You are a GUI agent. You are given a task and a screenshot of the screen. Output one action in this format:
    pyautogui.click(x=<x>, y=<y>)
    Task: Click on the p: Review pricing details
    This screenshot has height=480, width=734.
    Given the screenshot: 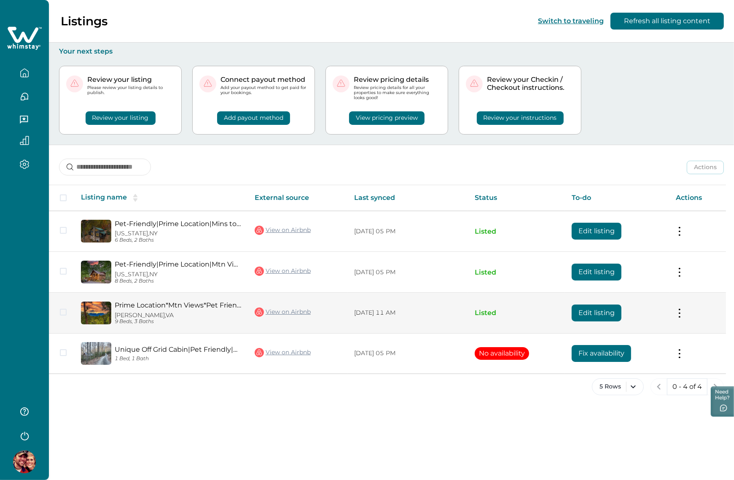 What is the action you would take?
    pyautogui.click(x=397, y=80)
    